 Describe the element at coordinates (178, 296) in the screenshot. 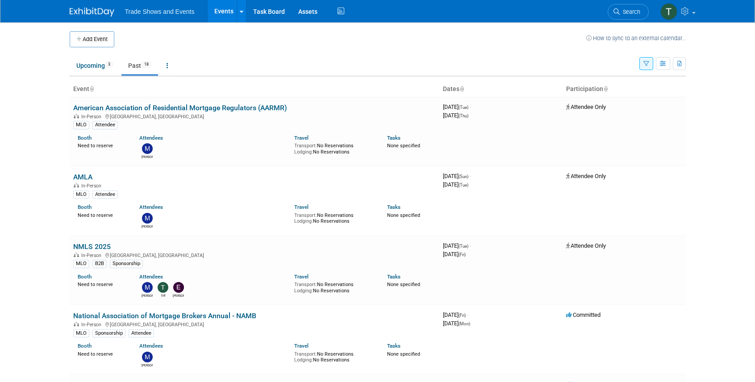

I see `div: Erin Shepard` at that location.